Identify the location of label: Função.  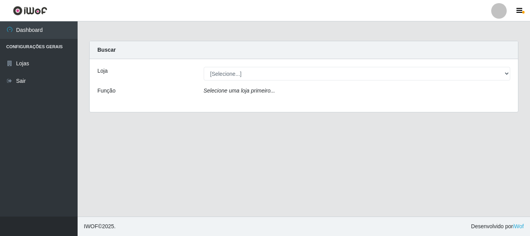
(106, 90).